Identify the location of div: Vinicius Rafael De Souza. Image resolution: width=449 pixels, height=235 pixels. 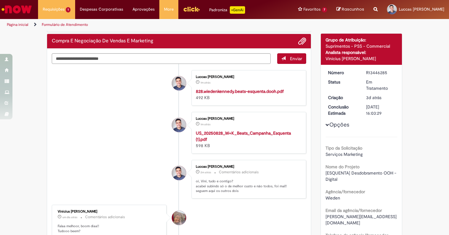
(179, 218).